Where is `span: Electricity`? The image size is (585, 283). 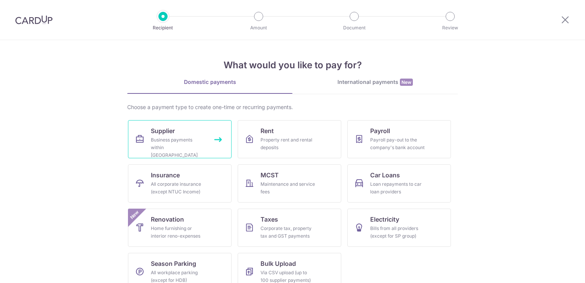
span: Electricity is located at coordinates (385, 219).